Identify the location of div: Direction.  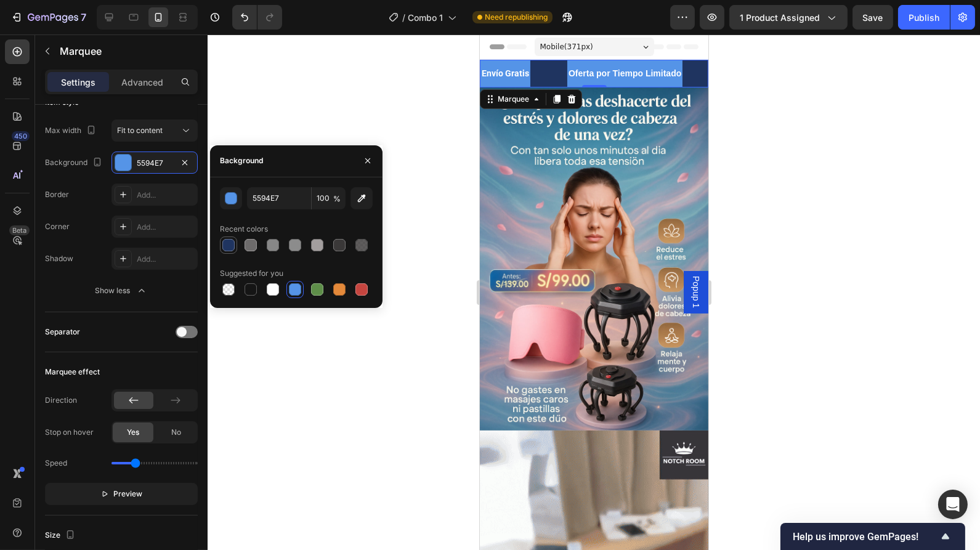
(61, 401).